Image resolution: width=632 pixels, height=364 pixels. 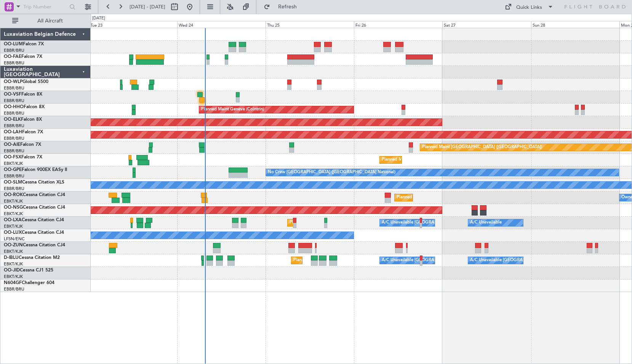 What do you see at coordinates (23, 132) in the screenshot?
I see `a: OO-LAHFalcon 7X` at bounding box center [23, 132].